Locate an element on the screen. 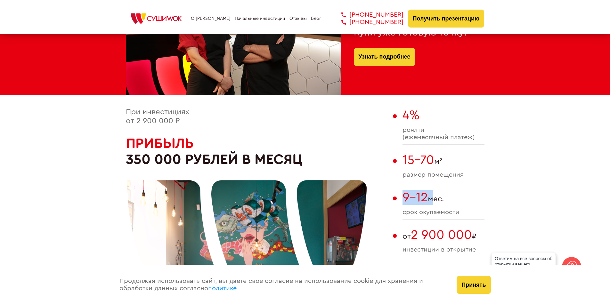 The image size is (610, 305). span: При инвестициях от 2 900 000 ₽ is located at coordinates (158, 117).